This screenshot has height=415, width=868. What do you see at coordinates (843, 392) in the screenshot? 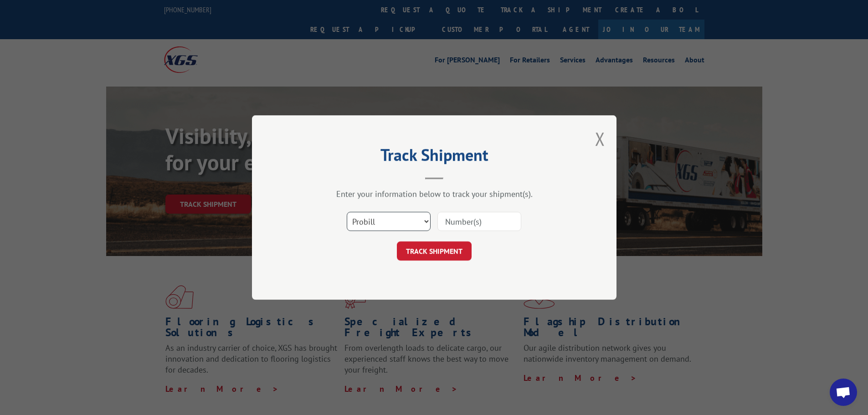
I see `div: Open chat` at bounding box center [843, 392].